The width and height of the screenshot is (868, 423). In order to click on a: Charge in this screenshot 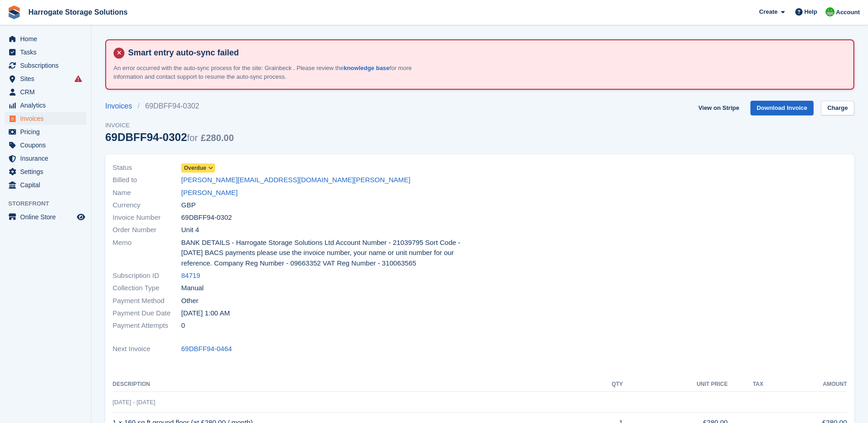, I will do `click(837, 108)`.